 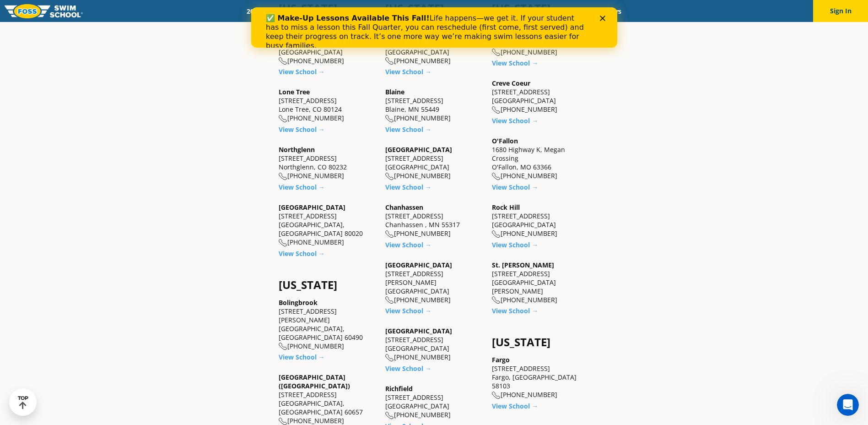 What do you see at coordinates (297, 149) in the screenshot?
I see `a: Northglenn` at bounding box center [297, 149].